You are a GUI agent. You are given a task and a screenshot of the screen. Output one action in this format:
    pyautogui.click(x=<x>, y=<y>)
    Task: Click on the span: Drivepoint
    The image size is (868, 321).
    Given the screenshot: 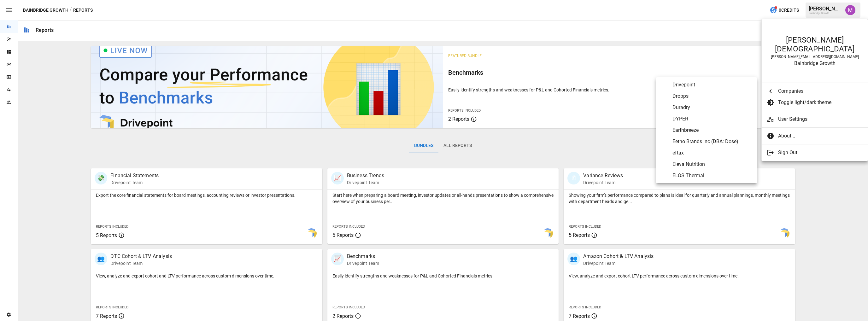 What is the action you would take?
    pyautogui.click(x=712, y=84)
    